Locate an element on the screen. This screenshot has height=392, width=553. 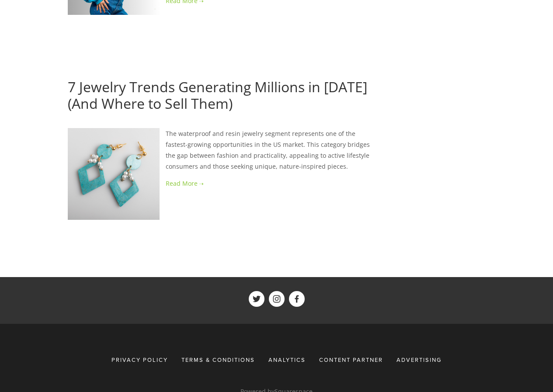
span: Privacy Policy is located at coordinates (139, 360).